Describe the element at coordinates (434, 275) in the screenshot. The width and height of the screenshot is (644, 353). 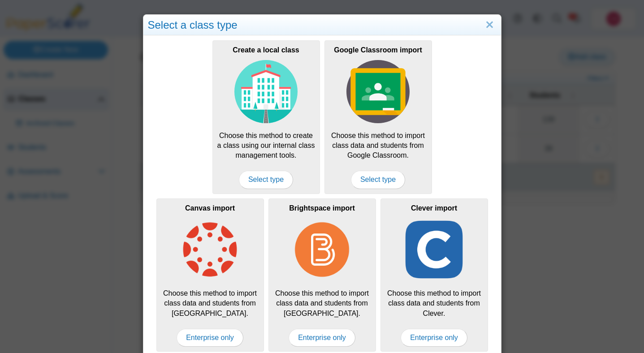
I see `div: Choose this method to import class data and students from Clever.` at that location.